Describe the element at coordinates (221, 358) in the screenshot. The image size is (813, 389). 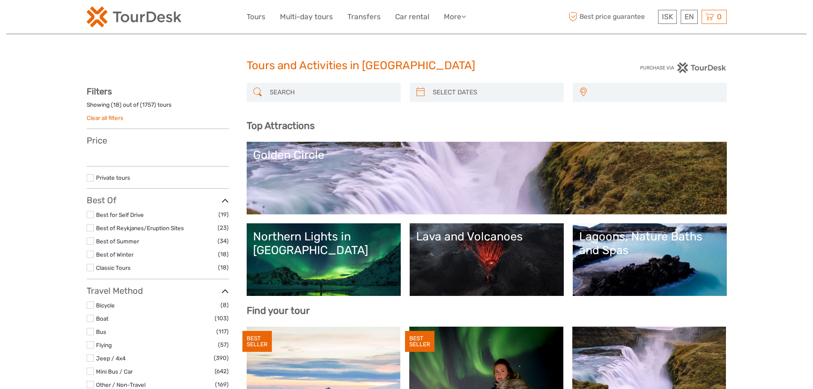
I see `span: (390)` at that location.